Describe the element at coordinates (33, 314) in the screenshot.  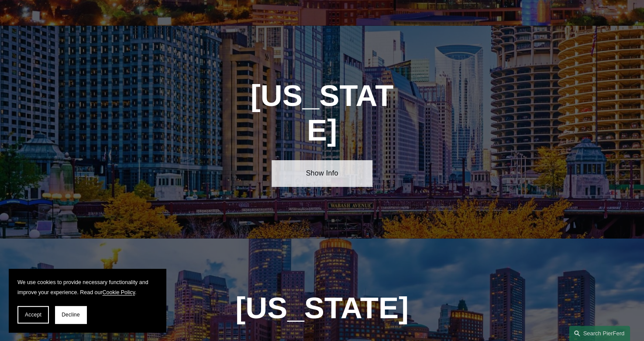
I see `button: Accept` at that location.